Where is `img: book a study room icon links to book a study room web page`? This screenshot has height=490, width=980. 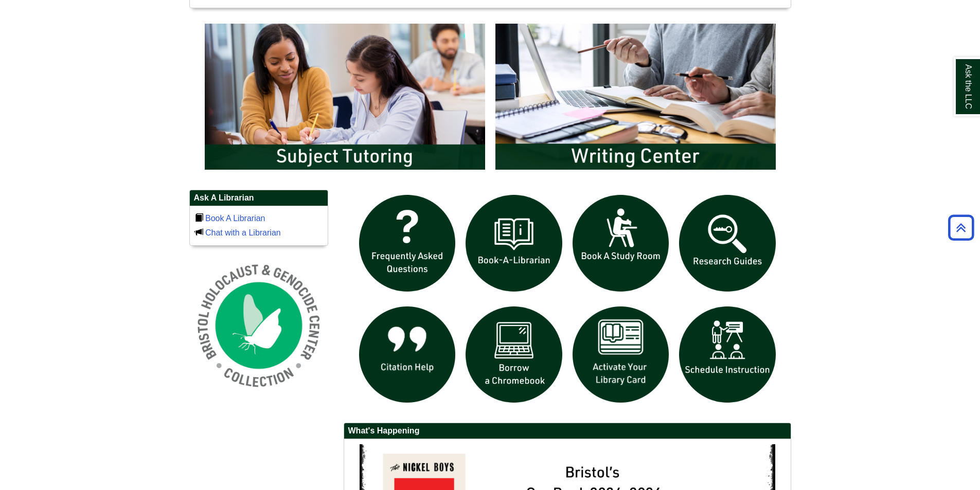
img: book a study room icon links to book a study room web page is located at coordinates (621, 243).